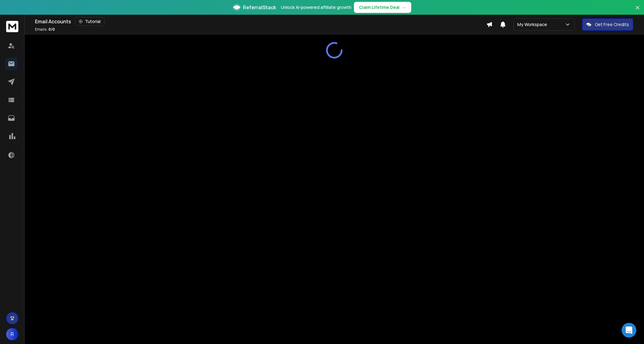  What do you see at coordinates (612, 24) in the screenshot?
I see `p: Get Free Credits` at bounding box center [612, 24].